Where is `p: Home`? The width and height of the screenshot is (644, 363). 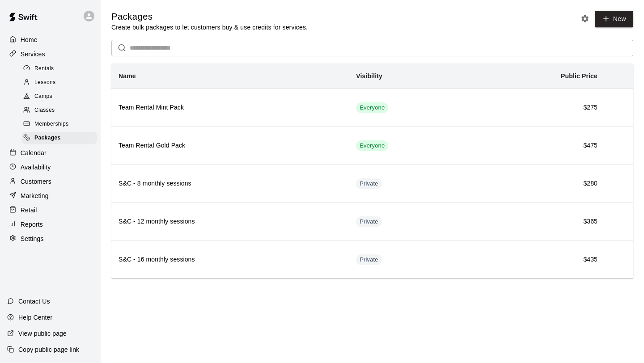 p: Home is located at coordinates (29, 40).